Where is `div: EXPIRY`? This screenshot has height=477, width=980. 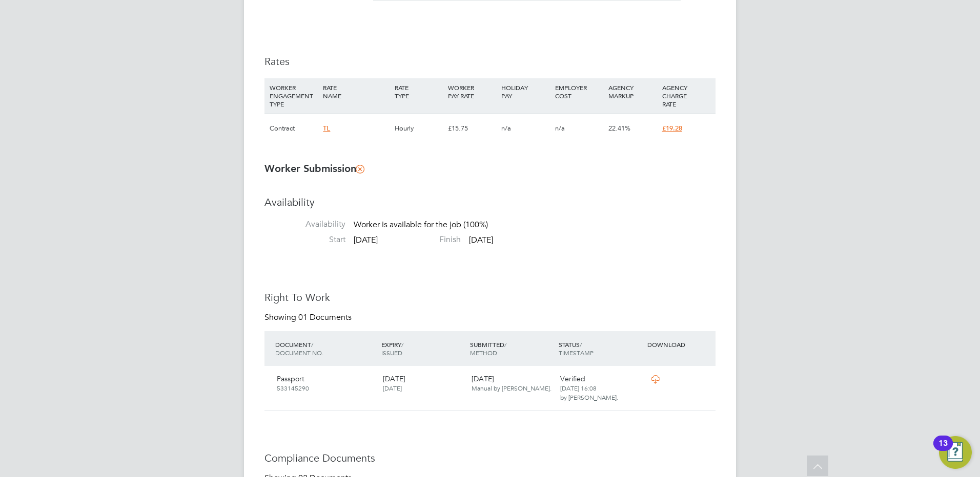
div: EXPIRY is located at coordinates (423, 349).